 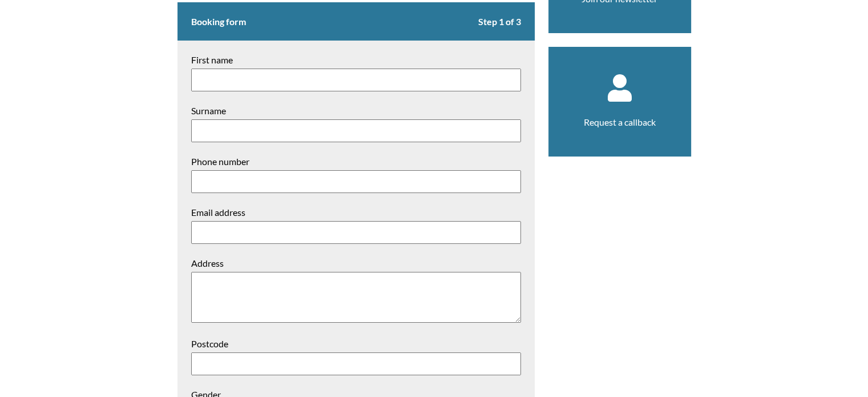 I want to click on h2: Booking form, so click(x=356, y=21).